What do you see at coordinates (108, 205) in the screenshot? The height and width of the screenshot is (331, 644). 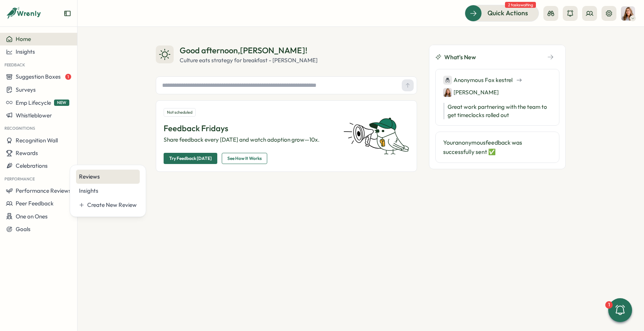 I see `button: Create New Review` at bounding box center [108, 205].